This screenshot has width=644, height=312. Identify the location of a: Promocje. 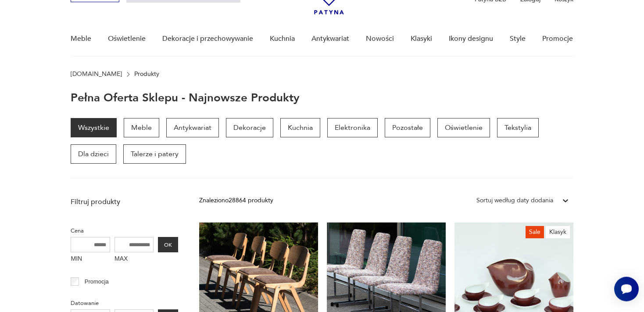
(558, 39).